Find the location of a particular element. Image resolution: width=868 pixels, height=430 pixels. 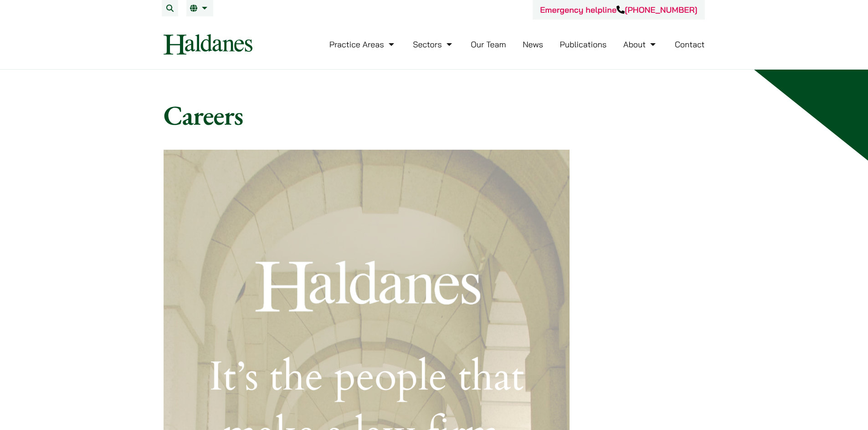

h1: Careers is located at coordinates (434, 115).